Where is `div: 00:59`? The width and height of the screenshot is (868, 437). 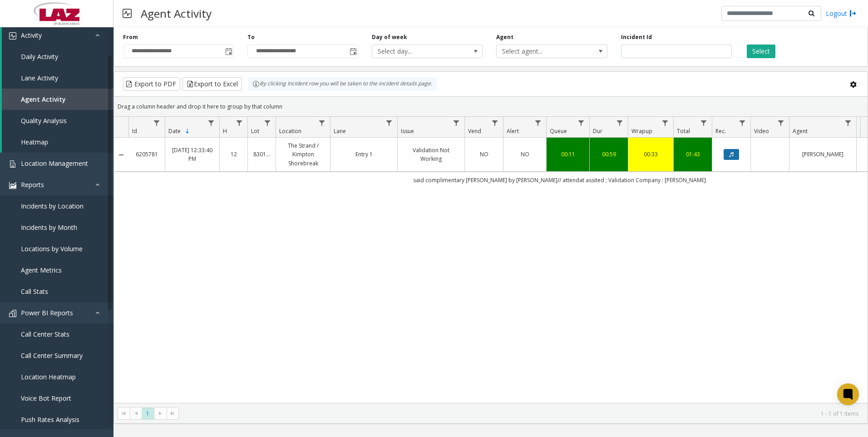 div: 00:59 is located at coordinates (609, 154).